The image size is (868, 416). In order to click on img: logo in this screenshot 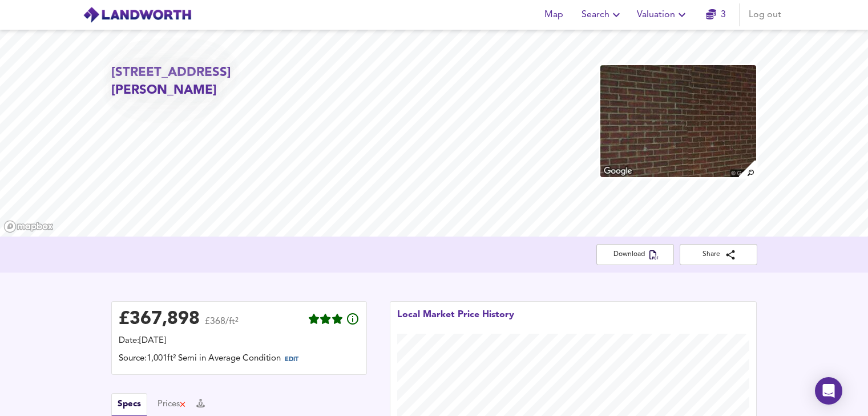, I will do `click(137, 15)`.